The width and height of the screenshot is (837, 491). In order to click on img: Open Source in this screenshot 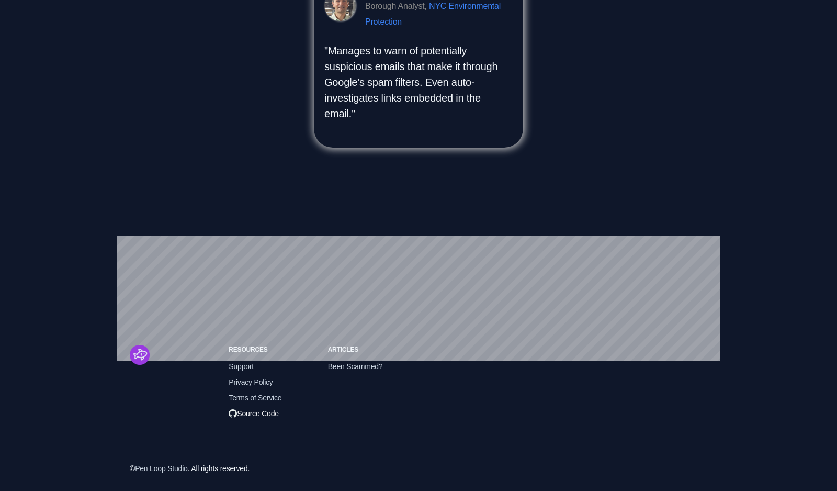, I will do `click(233, 413)`.